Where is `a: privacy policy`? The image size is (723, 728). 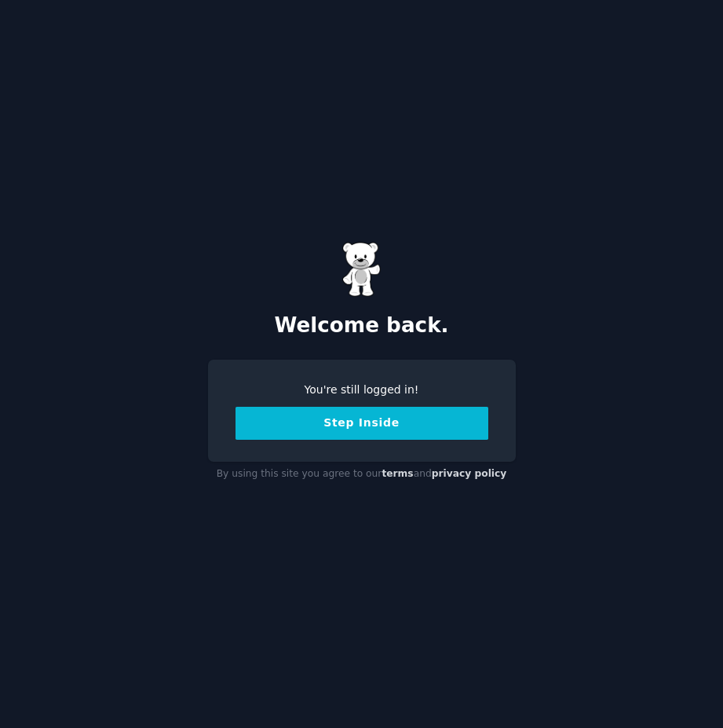 a: privacy policy is located at coordinates (470, 473).